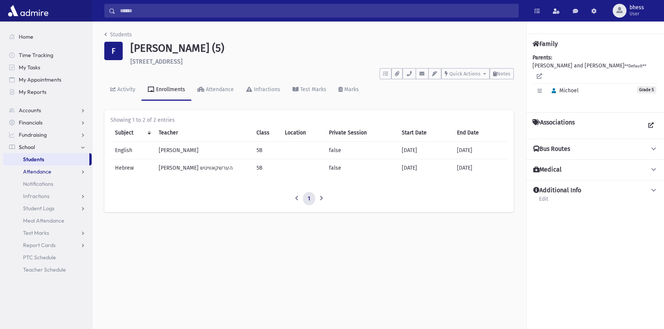 The height and width of the screenshot is (329, 664). Describe the element at coordinates (47, 80) in the screenshot. I see `a: My Appointments` at that location.